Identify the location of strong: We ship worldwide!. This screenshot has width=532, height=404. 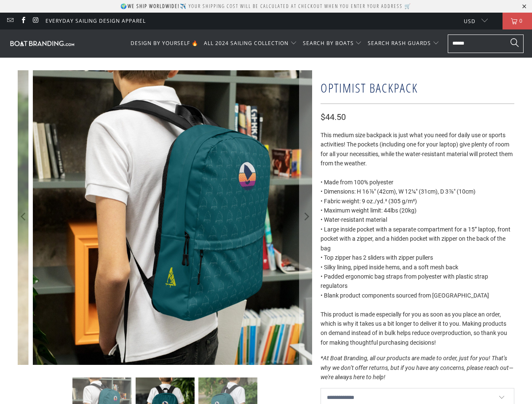
(154, 6).